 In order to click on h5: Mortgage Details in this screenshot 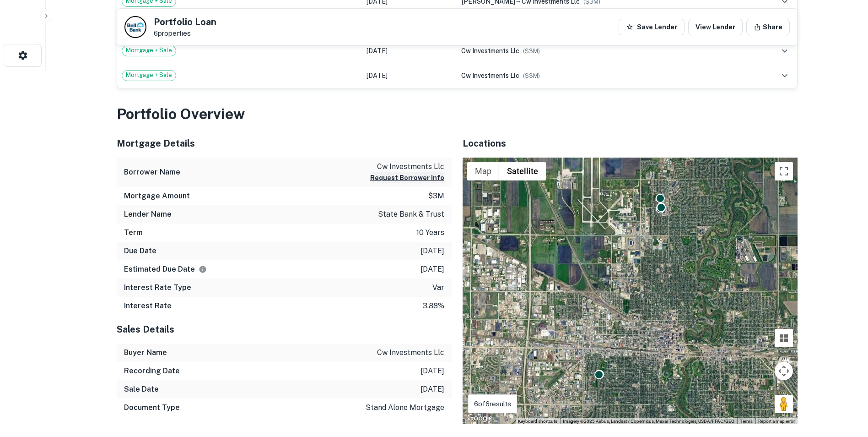, I will do `click(284, 143)`.